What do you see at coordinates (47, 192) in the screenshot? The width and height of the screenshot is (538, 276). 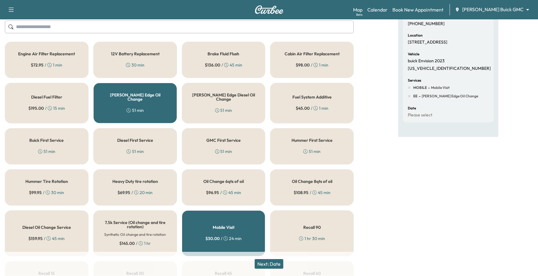 I see `div: / 30 min` at bounding box center [47, 192].